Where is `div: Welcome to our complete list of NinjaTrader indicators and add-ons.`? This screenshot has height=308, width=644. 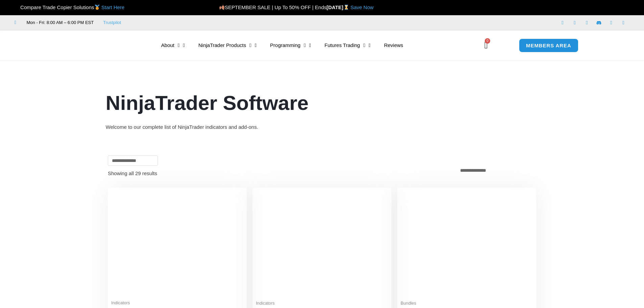
div: Welcome to our complete list of NinjaTrader indicators and add-ons. is located at coordinates (322, 127).